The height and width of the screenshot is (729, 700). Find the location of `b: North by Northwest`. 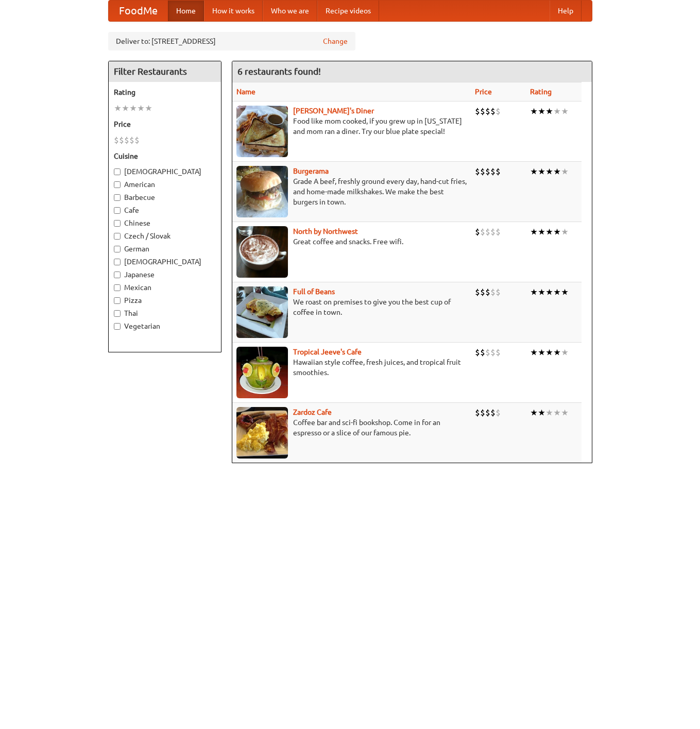

b: North by Northwest is located at coordinates (325, 232).